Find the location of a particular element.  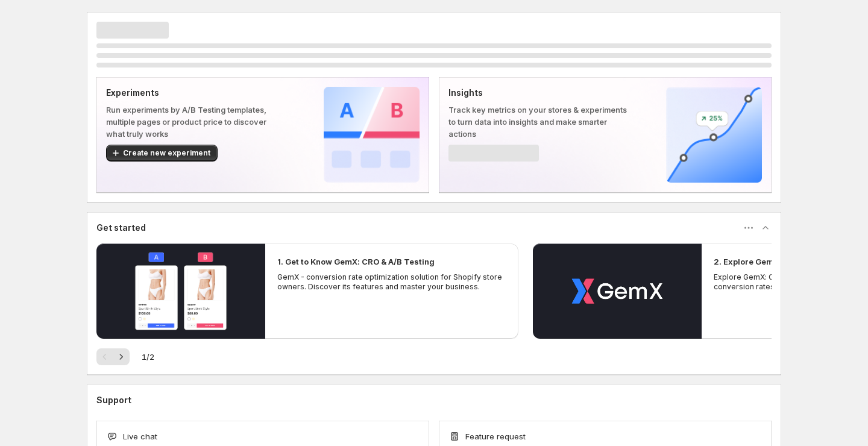

img: Experiments is located at coordinates (371, 134).